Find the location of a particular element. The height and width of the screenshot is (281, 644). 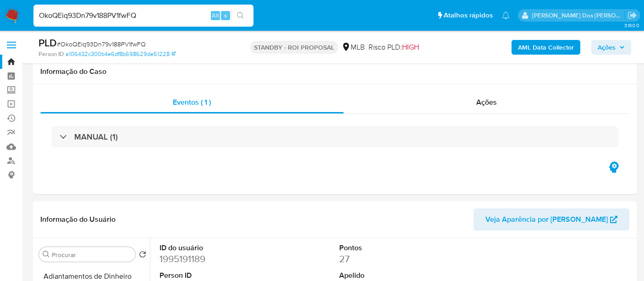

span: Eventos ( 1 ) is located at coordinates (192, 102).